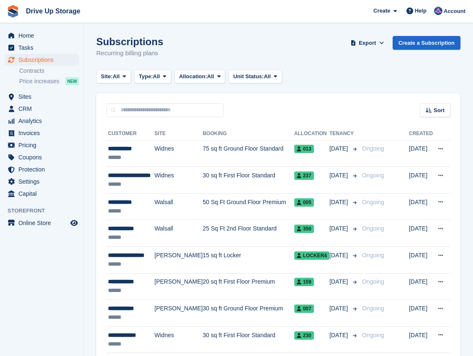  Describe the element at coordinates (44, 109) in the screenshot. I see `span: CRM` at that location.